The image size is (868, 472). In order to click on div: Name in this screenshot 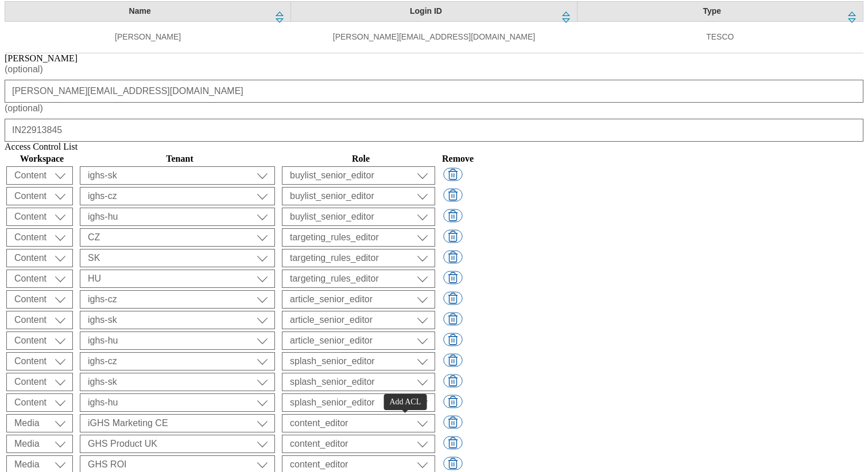, I will do `click(139, 12)`.